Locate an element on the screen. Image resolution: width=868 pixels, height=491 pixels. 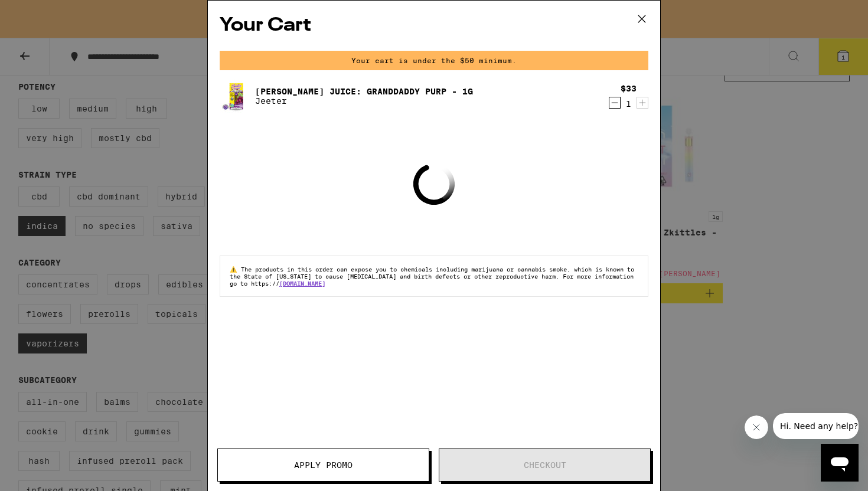
button: Apply Promo is located at coordinates (323, 465).